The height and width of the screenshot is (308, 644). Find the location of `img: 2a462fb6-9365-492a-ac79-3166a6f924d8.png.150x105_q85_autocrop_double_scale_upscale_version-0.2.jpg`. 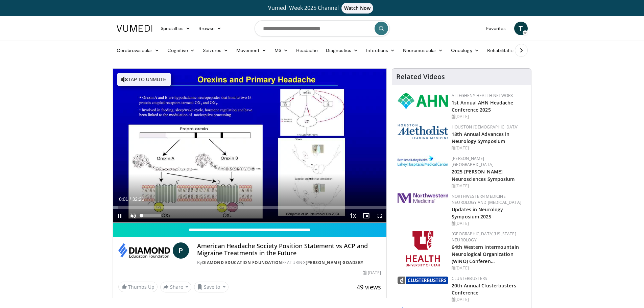

img: 2a462fb6-9365-492a-ac79-3166a6f924d8.png.150x105_q85_autocrop_double_scale_upscale_version-0.2.jpg is located at coordinates (423, 198).